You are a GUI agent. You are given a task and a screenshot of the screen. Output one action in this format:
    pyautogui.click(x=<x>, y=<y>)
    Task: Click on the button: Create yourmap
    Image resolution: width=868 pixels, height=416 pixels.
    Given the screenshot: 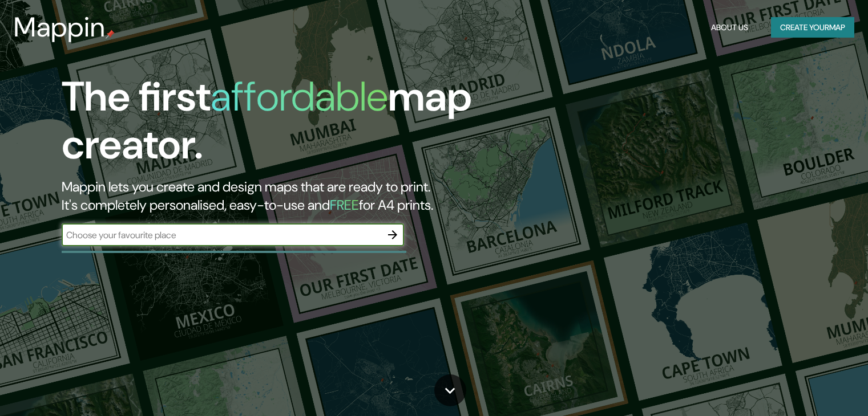 What is the action you would take?
    pyautogui.click(x=813, y=28)
    